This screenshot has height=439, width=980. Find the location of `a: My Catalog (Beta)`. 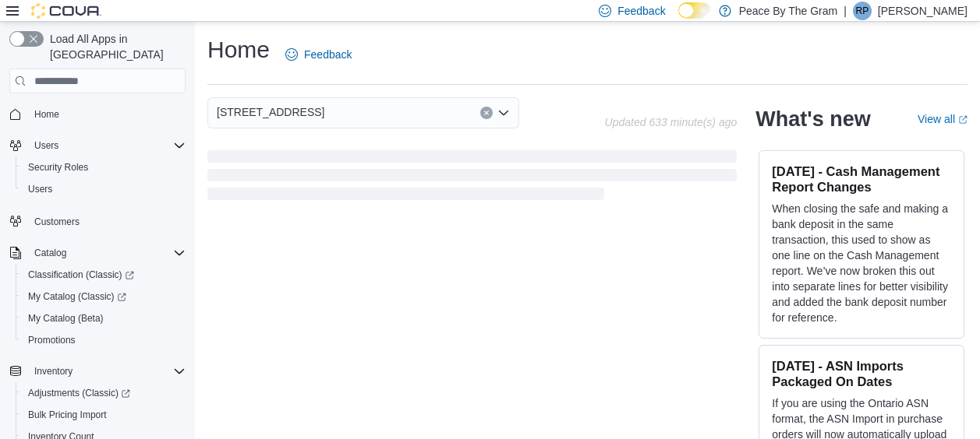

a: My Catalog (Beta) is located at coordinates (66, 319).